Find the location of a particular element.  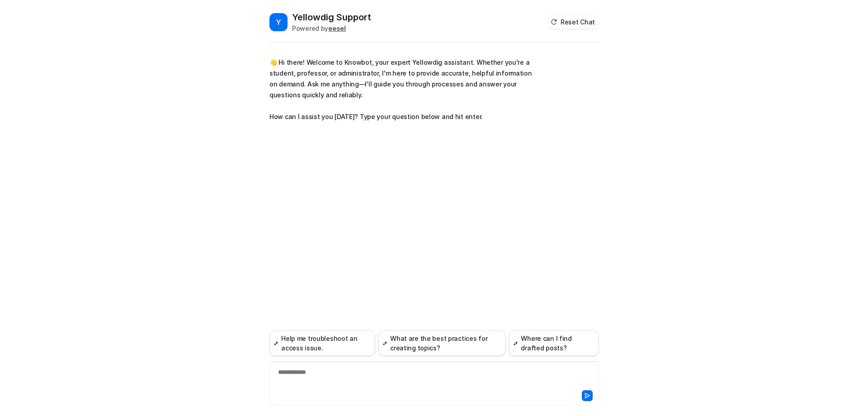

button: Help me troubleshoot an access issue. is located at coordinates (322, 343).